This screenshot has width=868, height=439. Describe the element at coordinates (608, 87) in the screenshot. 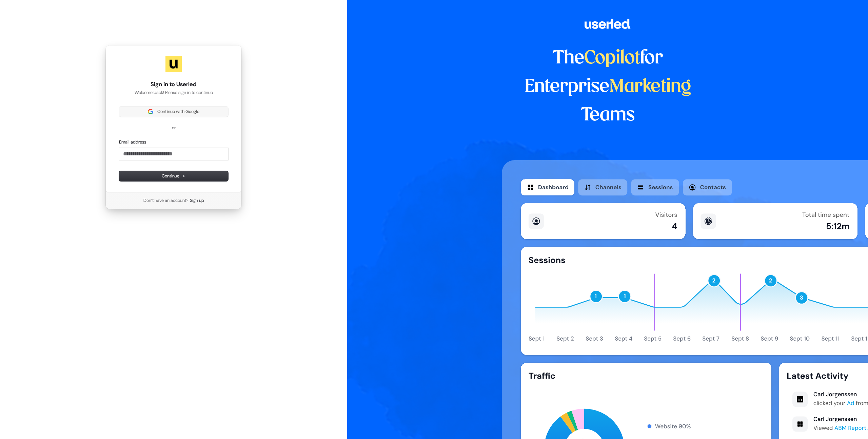

I see `h1: The for Enterprise Teams` at that location.